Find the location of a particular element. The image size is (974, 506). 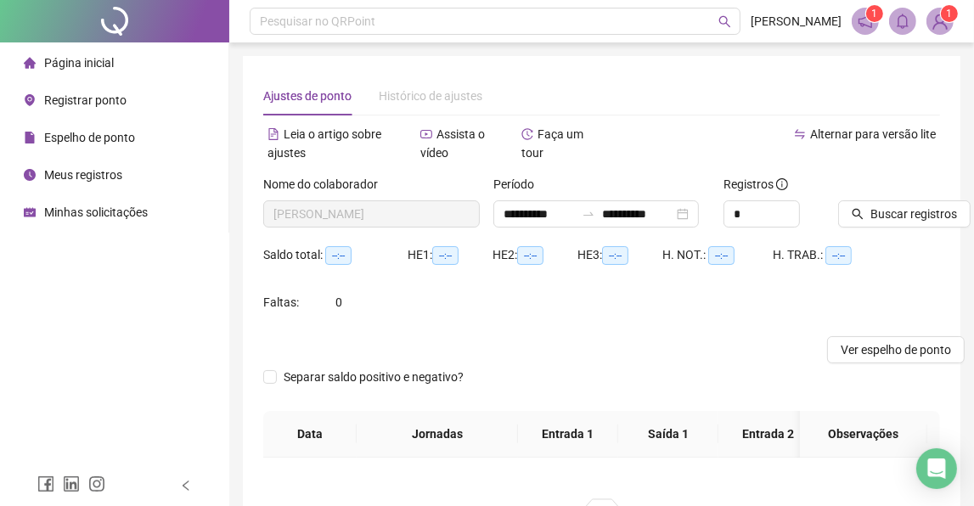

span: Ajustes de ponto is located at coordinates (308, 96).